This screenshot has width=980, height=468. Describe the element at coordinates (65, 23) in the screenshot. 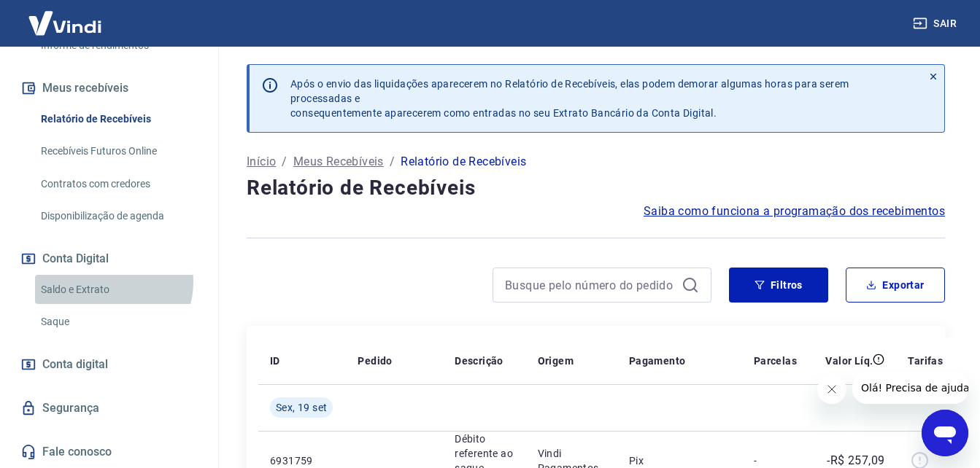

I see `img: Vindi` at that location.